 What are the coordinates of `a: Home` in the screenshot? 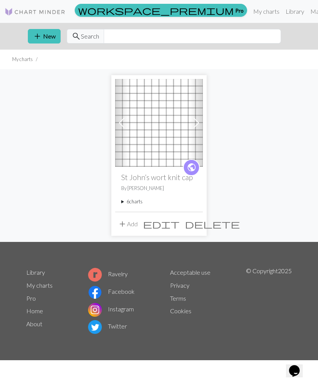 It's located at (35, 311).